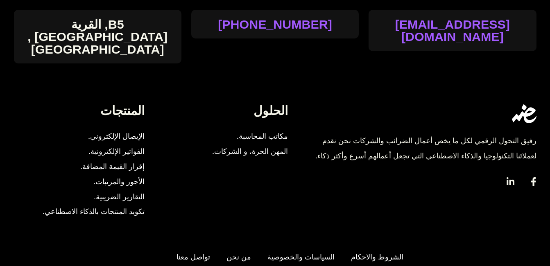 This screenshot has height=266, width=550. I want to click on a: من نحن, so click(237, 257).